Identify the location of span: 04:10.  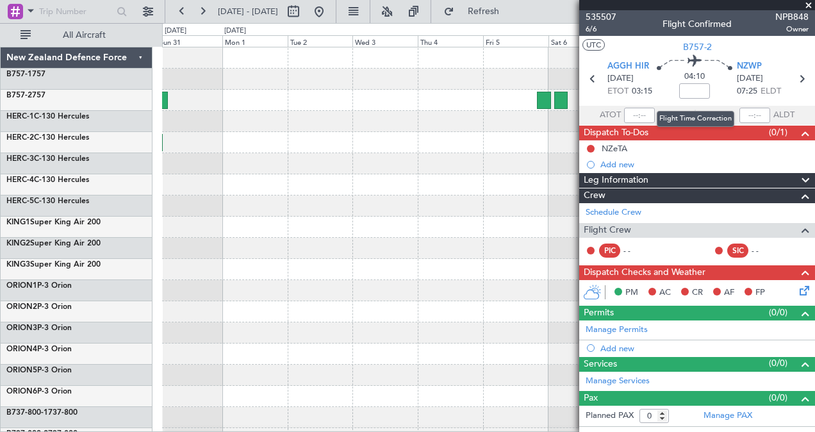
(694, 77).